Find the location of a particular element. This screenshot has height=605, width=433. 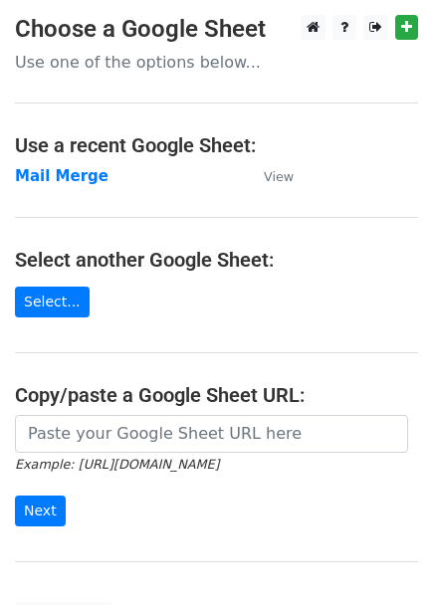

h4: Select another Google Sheet: is located at coordinates (216, 260).